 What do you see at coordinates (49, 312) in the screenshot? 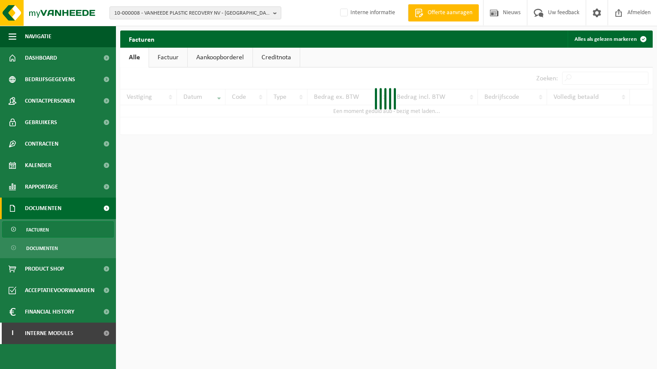
I see `span: Financial History` at bounding box center [49, 312].